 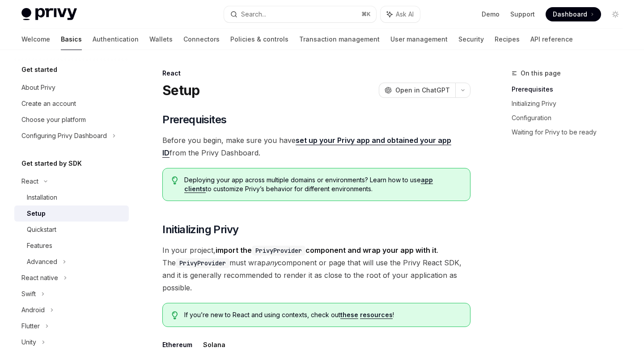 I want to click on a: Installation, so click(x=72, y=198).